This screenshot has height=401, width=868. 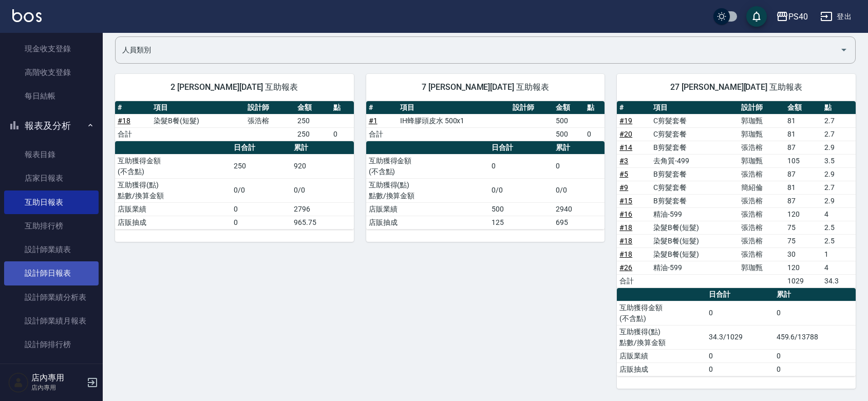 I want to click on a: 報表目錄, so click(x=52, y=154).